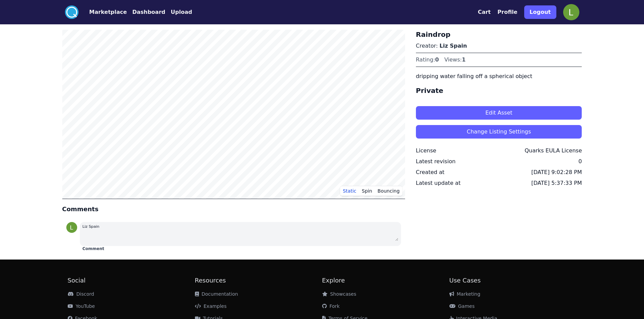  I want to click on a: Fork, so click(331, 307).